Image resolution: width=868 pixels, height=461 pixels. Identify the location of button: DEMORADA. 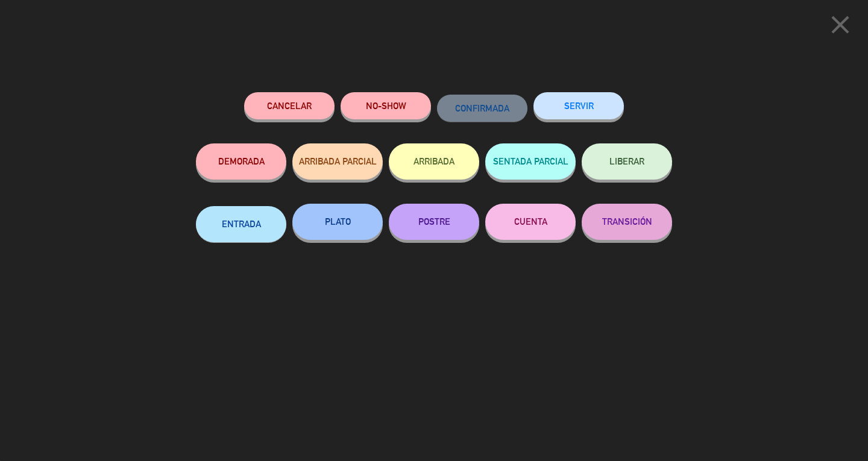
(241, 161).